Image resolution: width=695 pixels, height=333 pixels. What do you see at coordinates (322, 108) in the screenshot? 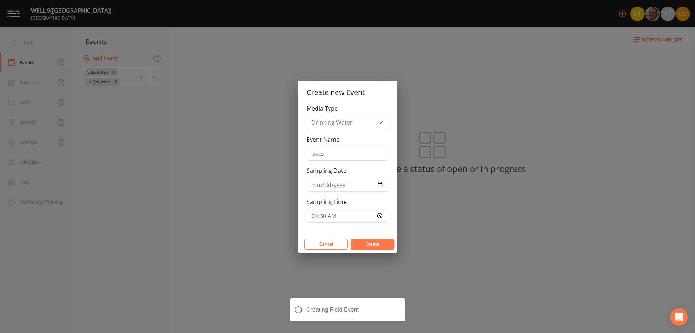
I see `label: Media Type` at bounding box center [322, 108].